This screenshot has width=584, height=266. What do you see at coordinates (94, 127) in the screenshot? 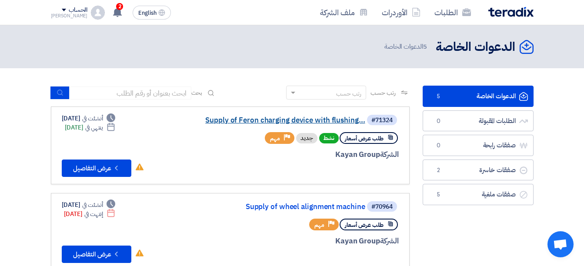
I see `span: ينتهي في` at bounding box center [94, 127].